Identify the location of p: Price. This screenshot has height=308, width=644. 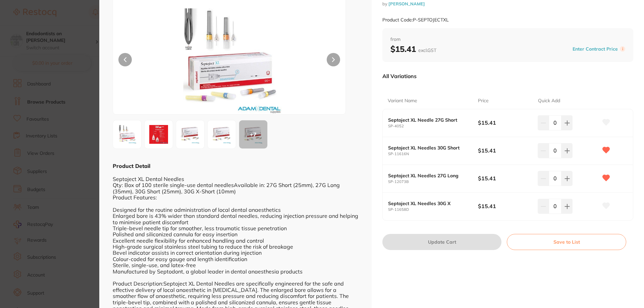
(483, 101).